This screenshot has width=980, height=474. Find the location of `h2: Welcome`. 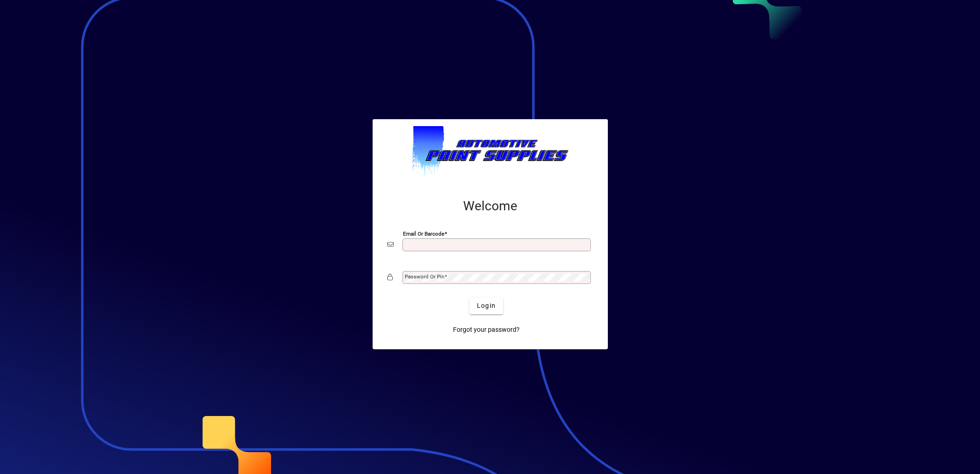

h2: Welcome is located at coordinates (490, 206).